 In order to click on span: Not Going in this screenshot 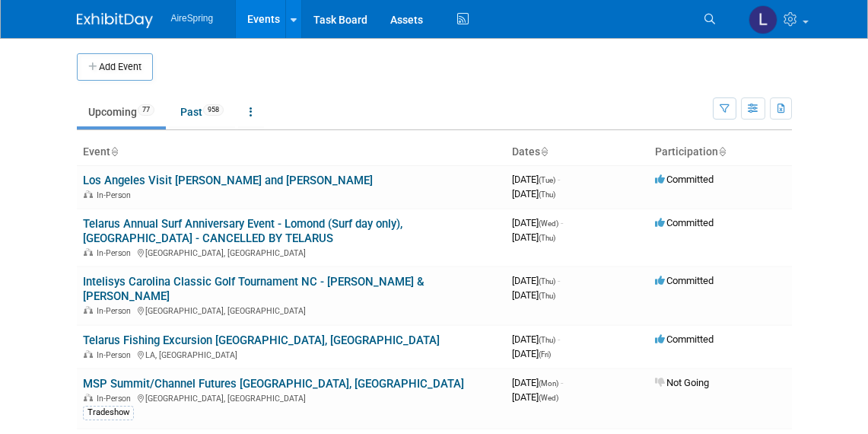, I will do `click(682, 381)`.